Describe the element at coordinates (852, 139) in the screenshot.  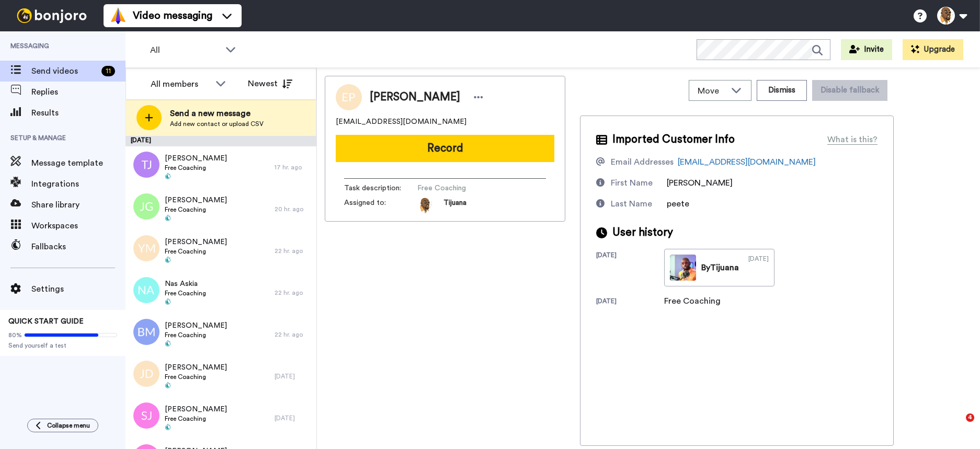
I see `div: What is this?` at that location.